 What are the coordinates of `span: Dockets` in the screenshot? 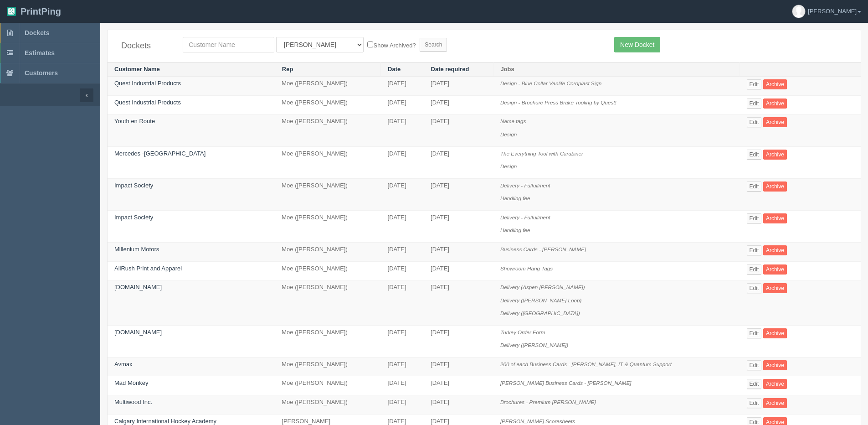 It's located at (37, 33).